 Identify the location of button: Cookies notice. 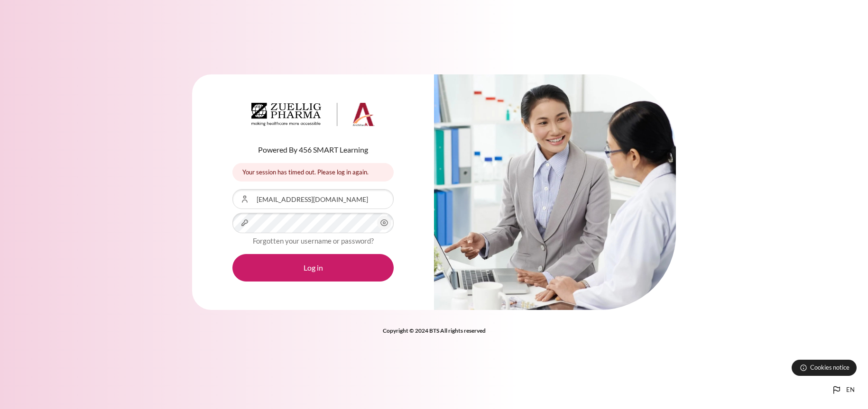
(823, 368).